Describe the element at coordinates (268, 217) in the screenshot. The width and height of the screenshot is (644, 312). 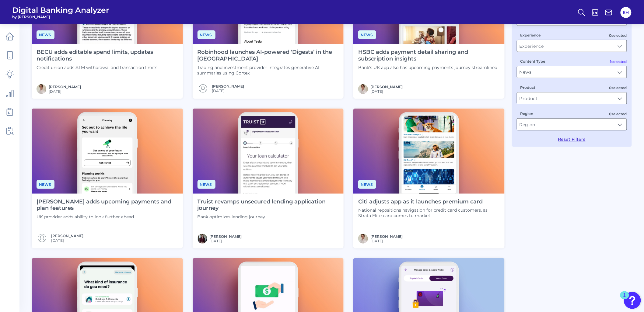
I see `p: Bank optimizes lending journey` at that location.